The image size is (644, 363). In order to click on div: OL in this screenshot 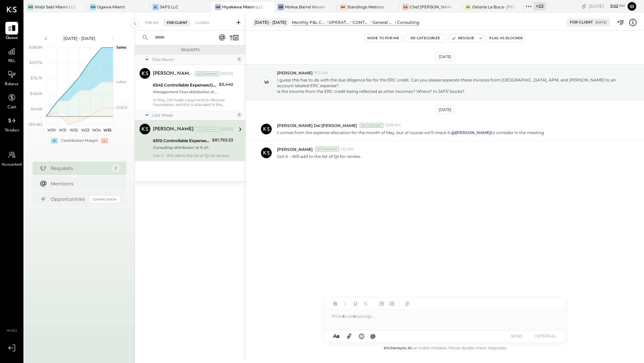, I will do `click(468, 7)`.